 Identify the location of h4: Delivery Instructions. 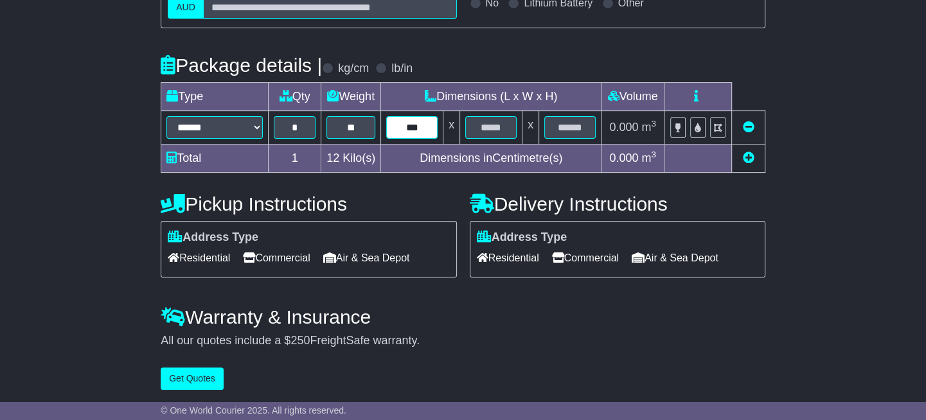
(618, 204).